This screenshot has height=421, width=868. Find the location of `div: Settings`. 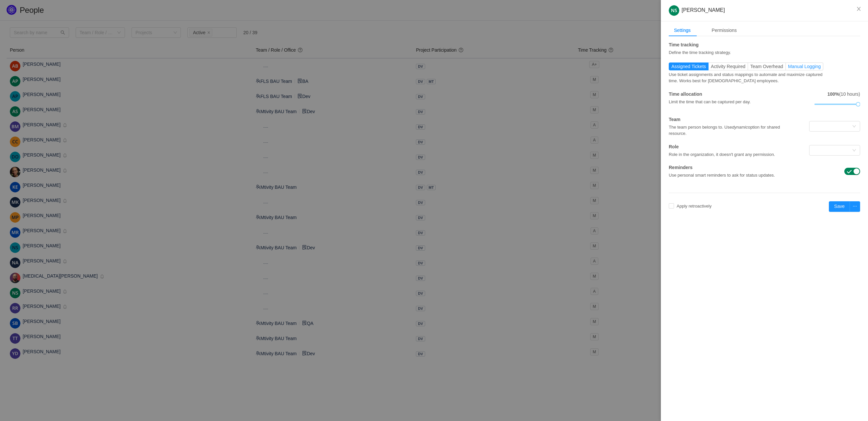

div: Settings is located at coordinates (682, 30).